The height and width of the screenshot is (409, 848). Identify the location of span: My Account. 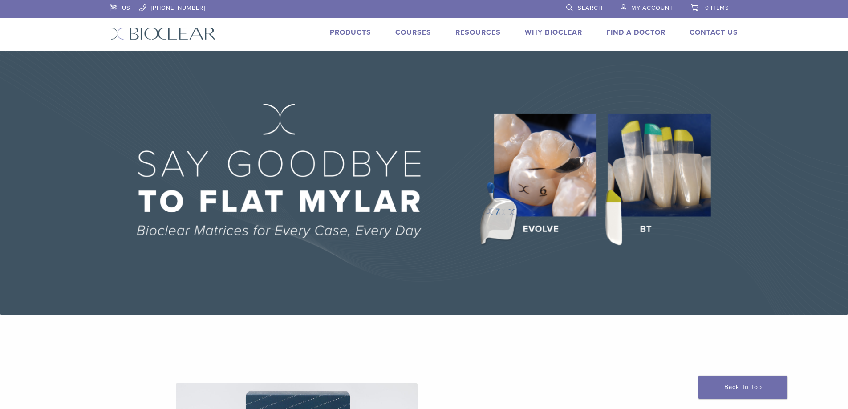
(652, 8).